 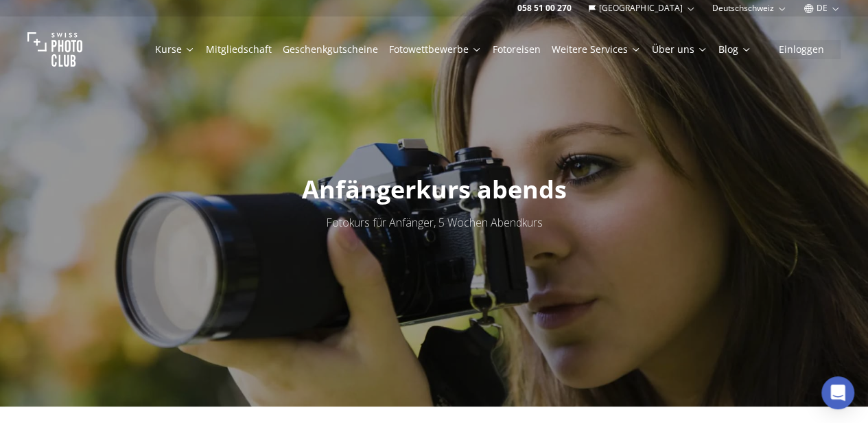 What do you see at coordinates (596, 49) in the screenshot?
I see `button: Weitere Services` at bounding box center [596, 49].